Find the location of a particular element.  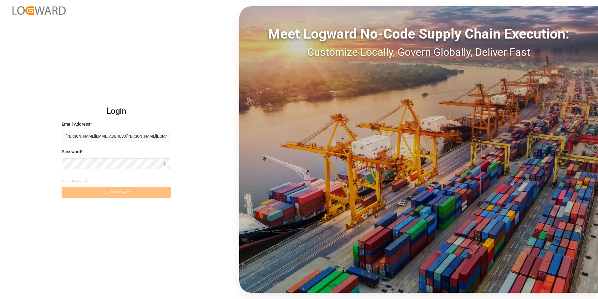

div: Customize Locally, Govern Globally, Deliver Fast is located at coordinates (419, 52).